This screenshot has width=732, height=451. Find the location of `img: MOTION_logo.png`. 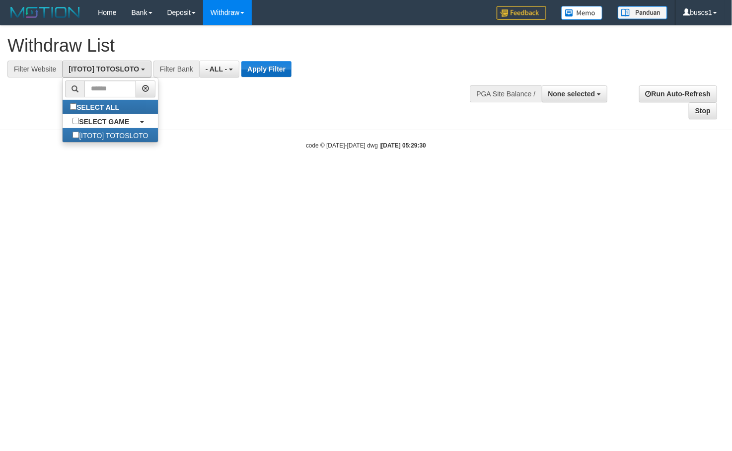

img: MOTION_logo.png is located at coordinates (45, 12).